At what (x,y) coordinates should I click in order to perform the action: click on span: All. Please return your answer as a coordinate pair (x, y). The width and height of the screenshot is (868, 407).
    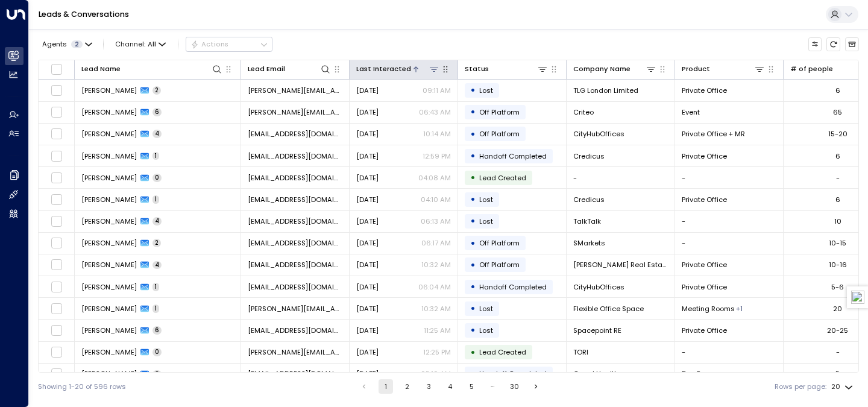
    Looking at the image, I should click on (152, 44).